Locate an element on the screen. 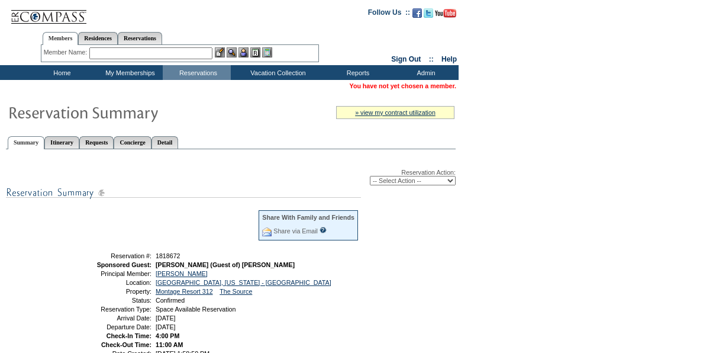 The image size is (716, 353). td: Admin is located at coordinates (424, 72).